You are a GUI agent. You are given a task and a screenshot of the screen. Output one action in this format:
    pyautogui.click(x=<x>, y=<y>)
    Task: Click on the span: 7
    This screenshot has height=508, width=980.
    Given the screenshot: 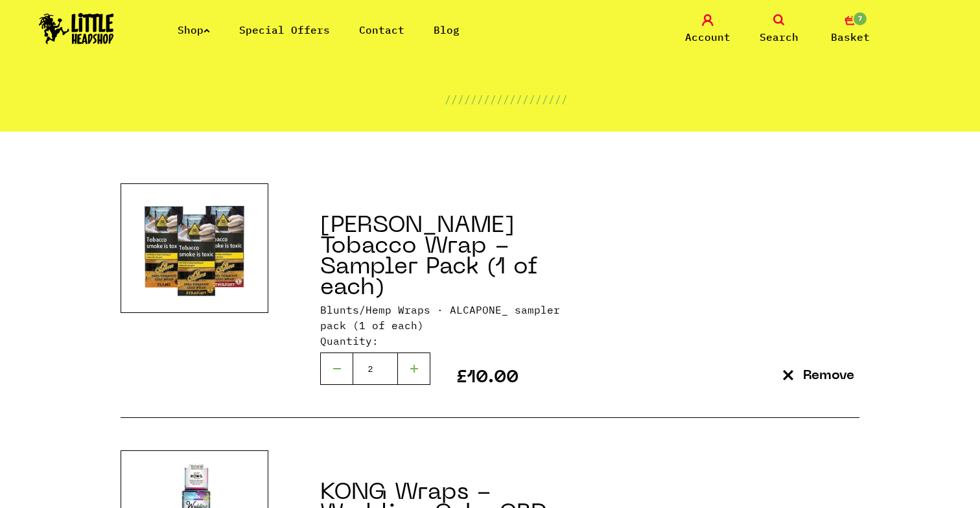 What is the action you would take?
    pyautogui.click(x=860, y=19)
    